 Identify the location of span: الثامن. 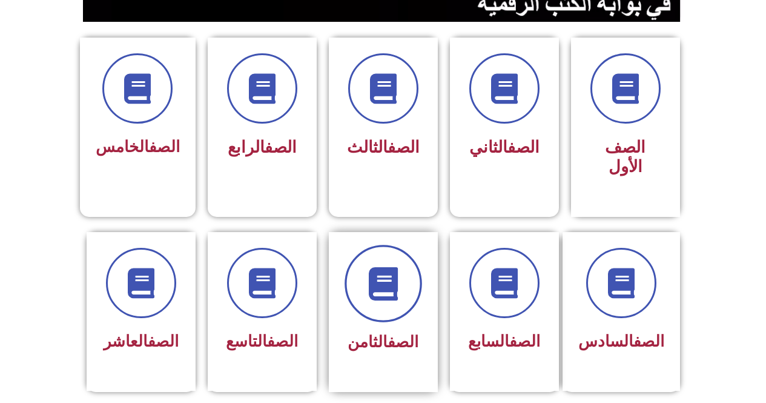
(383, 342).